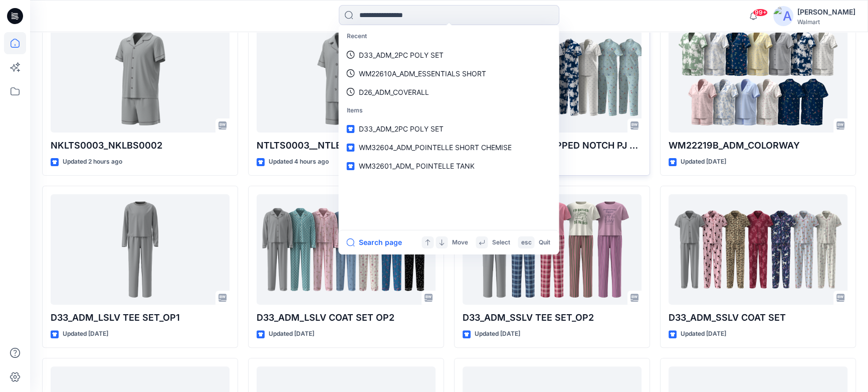  Describe the element at coordinates (757, 317) in the screenshot. I see `p: D33_ADM_SSLV COAT SET` at that location.